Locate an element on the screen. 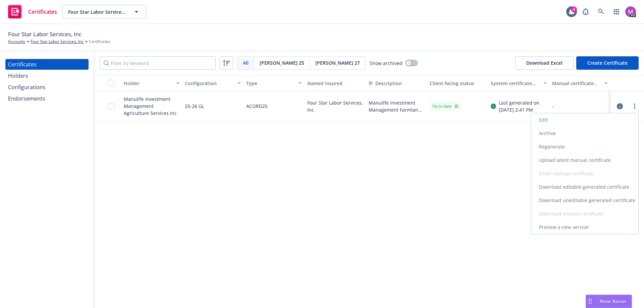 Image resolution: width=644 pixels, height=308 pixels. div: Four Star Labor Services, Inc is located at coordinates (335, 106).